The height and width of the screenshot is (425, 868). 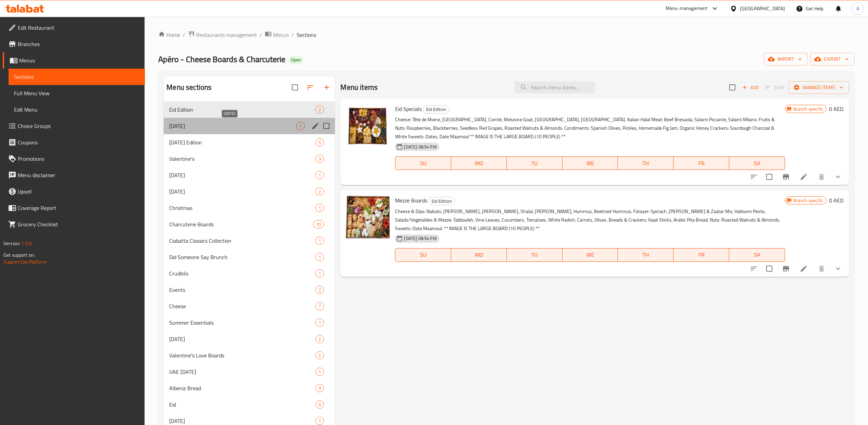 I want to click on span: Valentine's, so click(x=242, y=159).